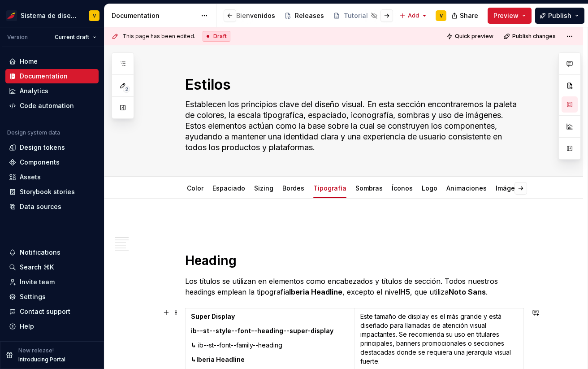 The width and height of the screenshot is (588, 369). I want to click on button: Search ⌘K, so click(52, 267).